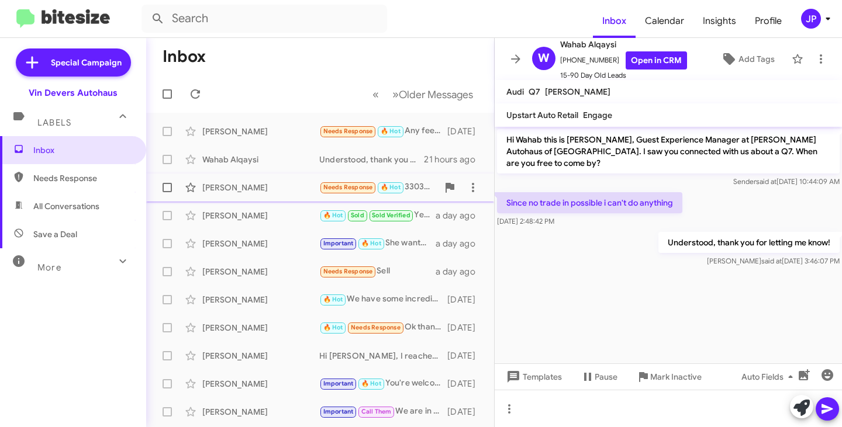 The image size is (842, 427). Describe the element at coordinates (383, 131) in the screenshot. I see `div: Any feedback` at that location.